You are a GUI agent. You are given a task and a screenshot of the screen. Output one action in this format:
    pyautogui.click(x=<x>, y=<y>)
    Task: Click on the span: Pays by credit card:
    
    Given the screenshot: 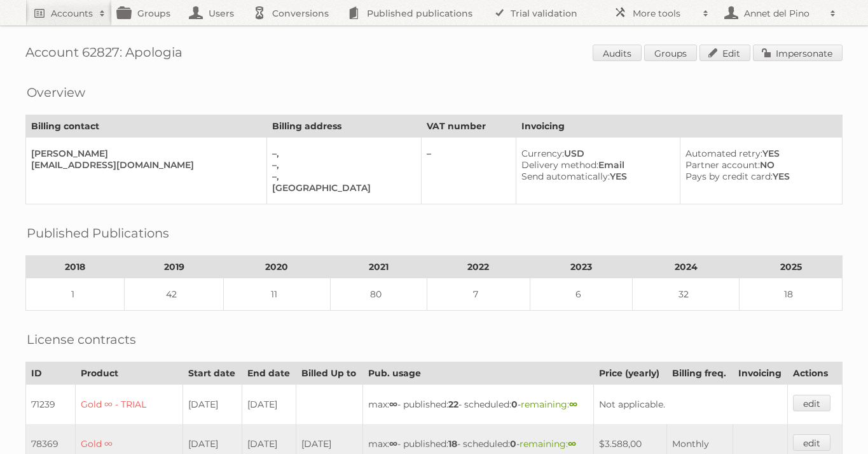 What is the action you would take?
    pyautogui.click(x=729, y=177)
    